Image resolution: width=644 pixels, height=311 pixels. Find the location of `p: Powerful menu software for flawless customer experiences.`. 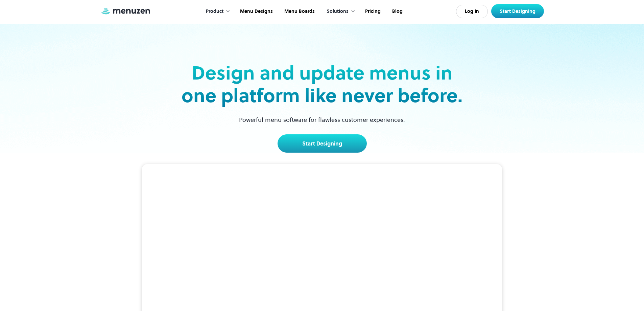

p: Powerful menu software for flawless customer experiences. is located at coordinates (322, 120).